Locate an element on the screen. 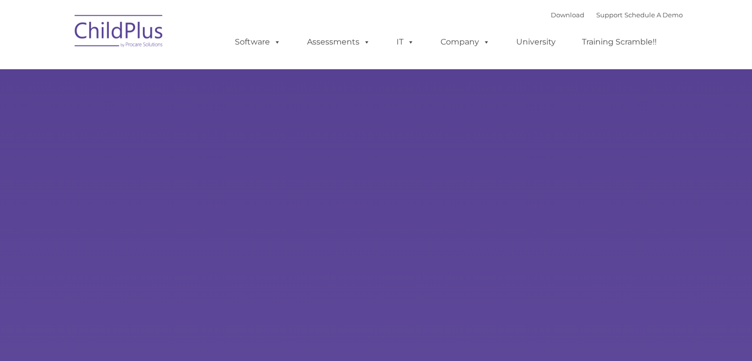 This screenshot has height=361, width=752. a: Schedule A Demo is located at coordinates (654, 15).